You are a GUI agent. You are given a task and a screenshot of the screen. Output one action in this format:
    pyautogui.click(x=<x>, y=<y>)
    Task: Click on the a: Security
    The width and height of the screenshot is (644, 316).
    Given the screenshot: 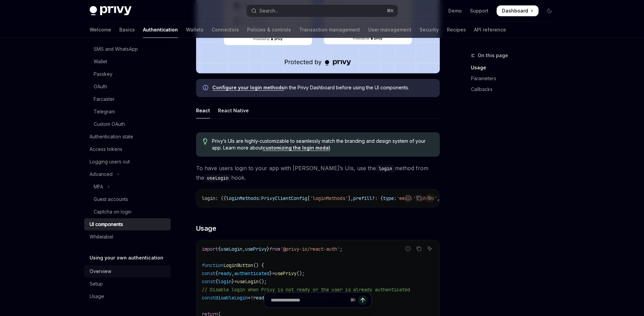 What is the action you would take?
    pyautogui.click(x=429, y=30)
    